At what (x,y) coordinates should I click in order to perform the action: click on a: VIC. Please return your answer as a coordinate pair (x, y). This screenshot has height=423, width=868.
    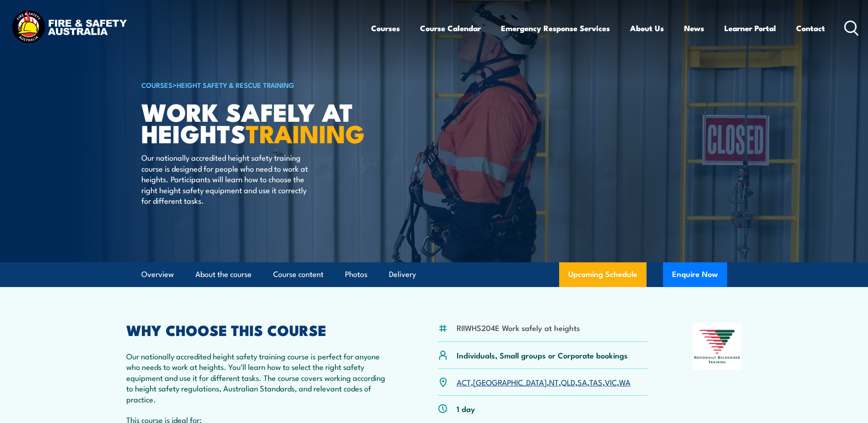
    Looking at the image, I should click on (611, 382).